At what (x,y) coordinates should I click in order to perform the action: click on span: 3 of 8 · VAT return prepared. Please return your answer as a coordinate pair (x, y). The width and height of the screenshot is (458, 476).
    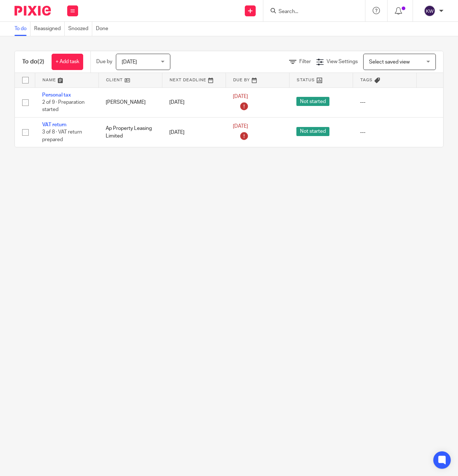
    Looking at the image, I should click on (62, 136).